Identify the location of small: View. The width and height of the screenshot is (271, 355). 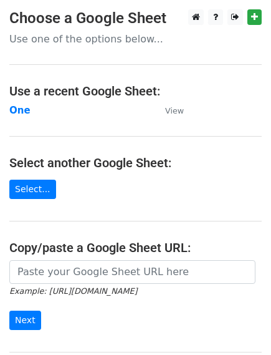
(175, 110).